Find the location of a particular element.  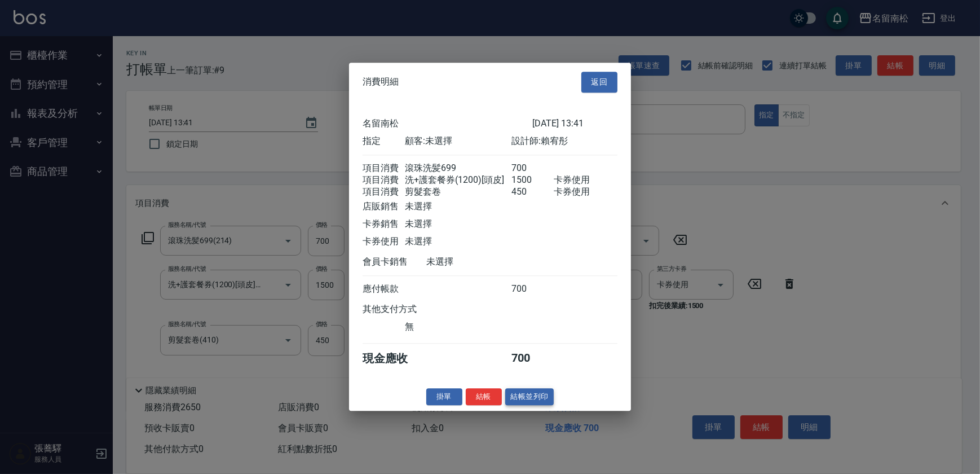

span: 消費明細 is located at coordinates (380, 82).